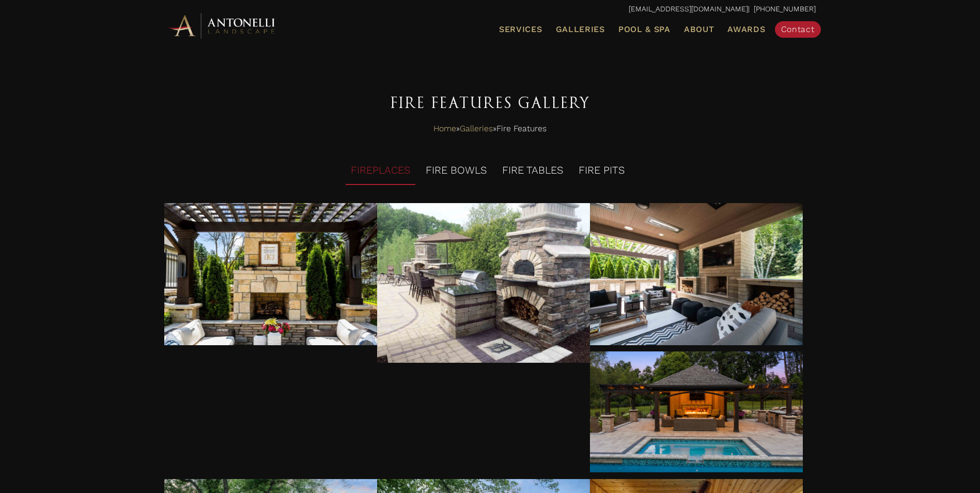 The height and width of the screenshot is (493, 980). What do you see at coordinates (521, 129) in the screenshot?
I see `span: Fire Features` at bounding box center [521, 129].